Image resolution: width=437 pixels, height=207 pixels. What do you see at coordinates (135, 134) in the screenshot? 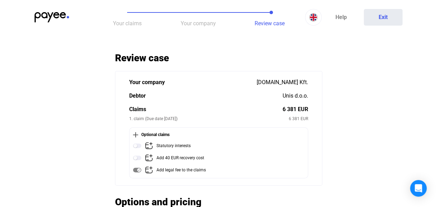
I see `img: plus-black` at bounding box center [135, 134].